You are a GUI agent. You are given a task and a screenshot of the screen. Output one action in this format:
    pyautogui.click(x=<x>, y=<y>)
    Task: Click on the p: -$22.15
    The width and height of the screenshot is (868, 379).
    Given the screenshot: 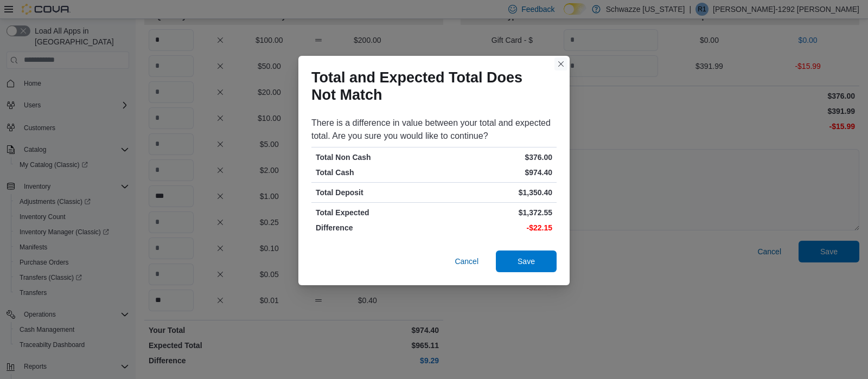 What is the action you would take?
    pyautogui.click(x=494, y=228)
    